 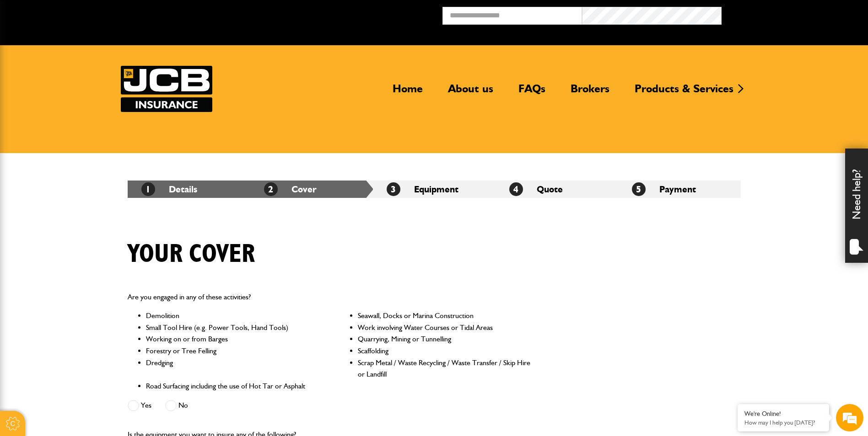 I want to click on li: Quote, so click(x=556, y=189).